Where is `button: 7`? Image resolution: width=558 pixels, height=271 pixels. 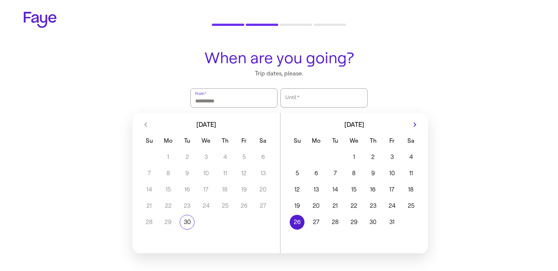
button: 7 is located at coordinates (335, 173).